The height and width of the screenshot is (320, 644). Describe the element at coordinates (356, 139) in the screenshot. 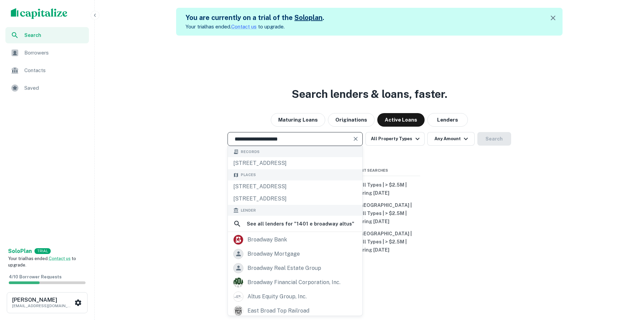

I see `button: Clear` at that location.